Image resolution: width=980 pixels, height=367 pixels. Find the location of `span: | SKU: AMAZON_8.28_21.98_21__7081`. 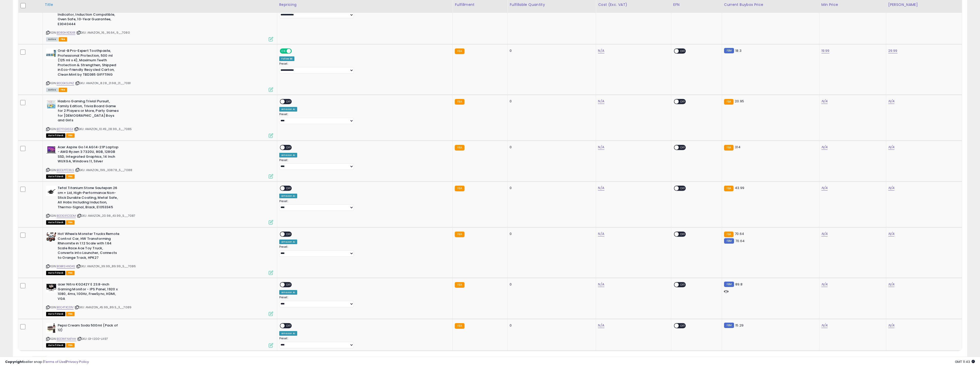

span: | SKU: AMAZON_8.28_21.98_21__7081 is located at coordinates (103, 83).